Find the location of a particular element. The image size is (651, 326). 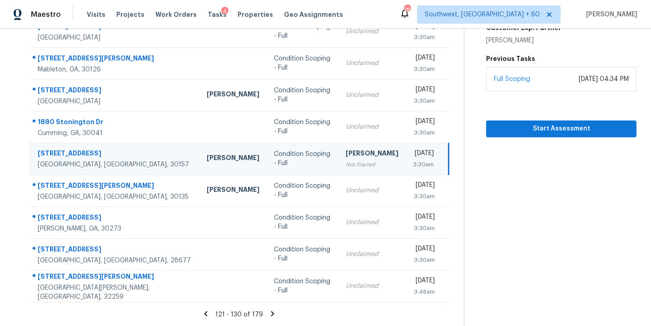

span: Maestro is located at coordinates (46, 15).